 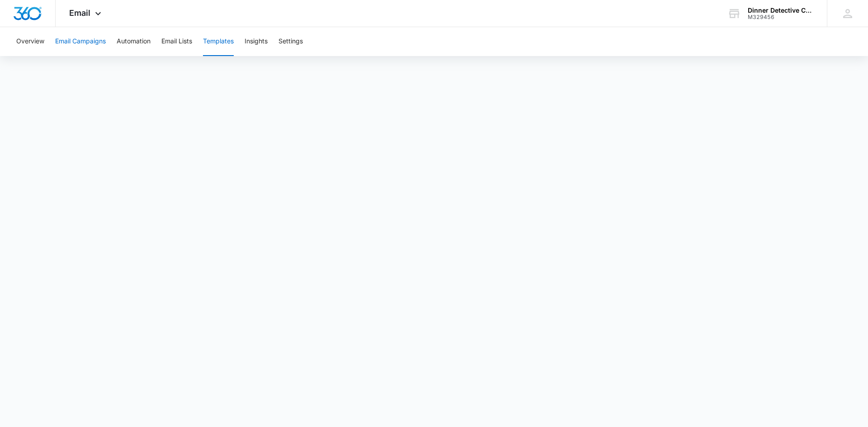 I want to click on div: account id, so click(x=781, y=17).